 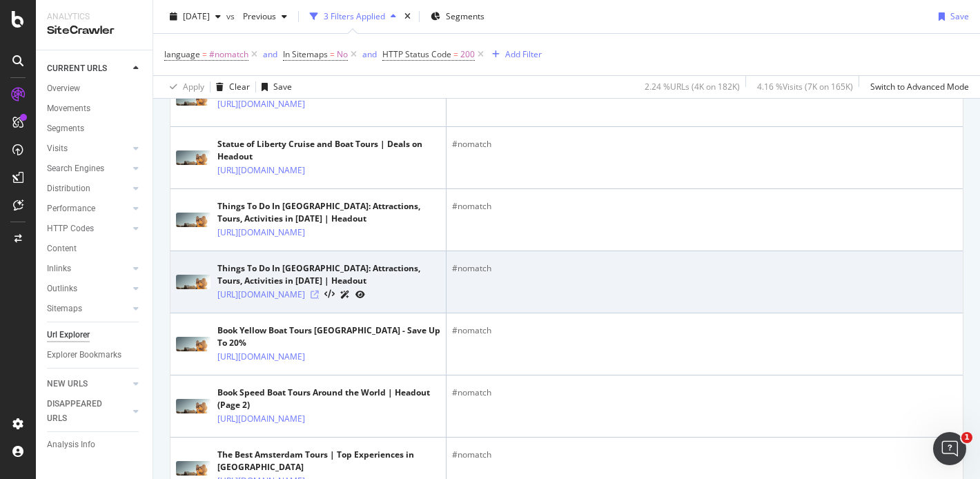 What do you see at coordinates (87, 268) in the screenshot?
I see `a: Inlinks` at bounding box center [87, 268].